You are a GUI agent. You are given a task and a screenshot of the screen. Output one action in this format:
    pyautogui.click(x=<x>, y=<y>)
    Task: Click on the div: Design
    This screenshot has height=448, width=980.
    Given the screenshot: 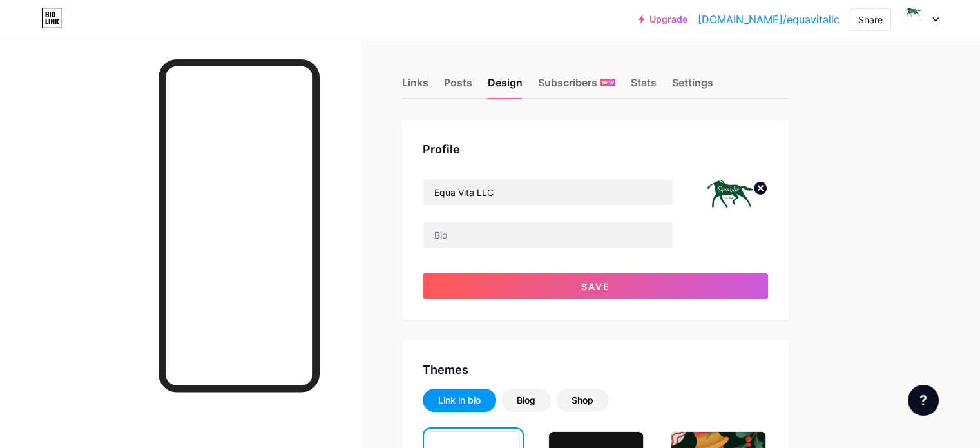 What is the action you would take?
    pyautogui.click(x=505, y=86)
    